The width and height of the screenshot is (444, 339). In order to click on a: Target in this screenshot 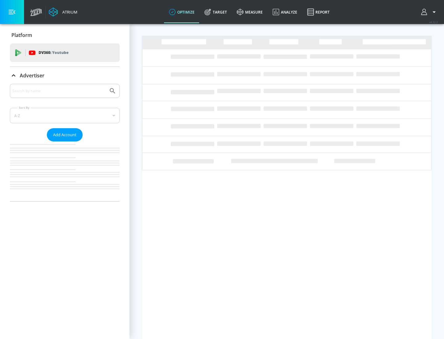, I will do `click(215, 12)`.